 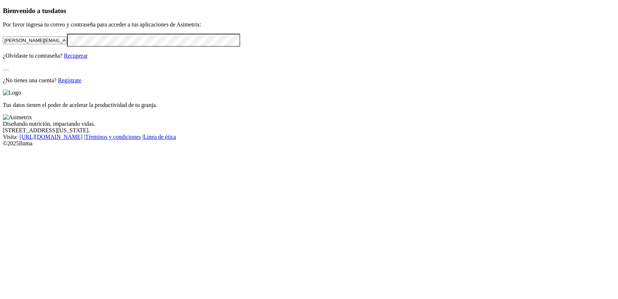 What do you see at coordinates (12, 93) in the screenshot?
I see `img: Logo` at bounding box center [12, 93].